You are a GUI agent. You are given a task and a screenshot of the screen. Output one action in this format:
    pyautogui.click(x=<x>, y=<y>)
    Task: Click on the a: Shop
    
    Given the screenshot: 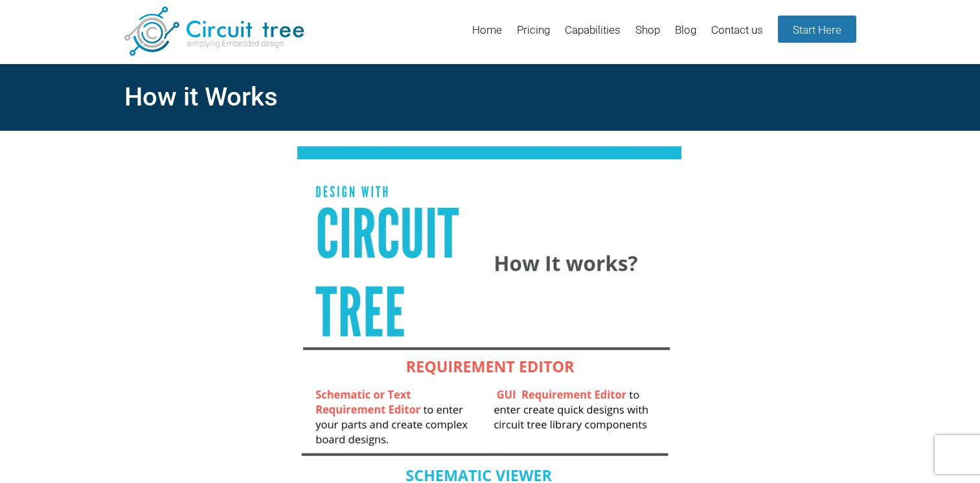 What is the action you would take?
    pyautogui.click(x=648, y=36)
    